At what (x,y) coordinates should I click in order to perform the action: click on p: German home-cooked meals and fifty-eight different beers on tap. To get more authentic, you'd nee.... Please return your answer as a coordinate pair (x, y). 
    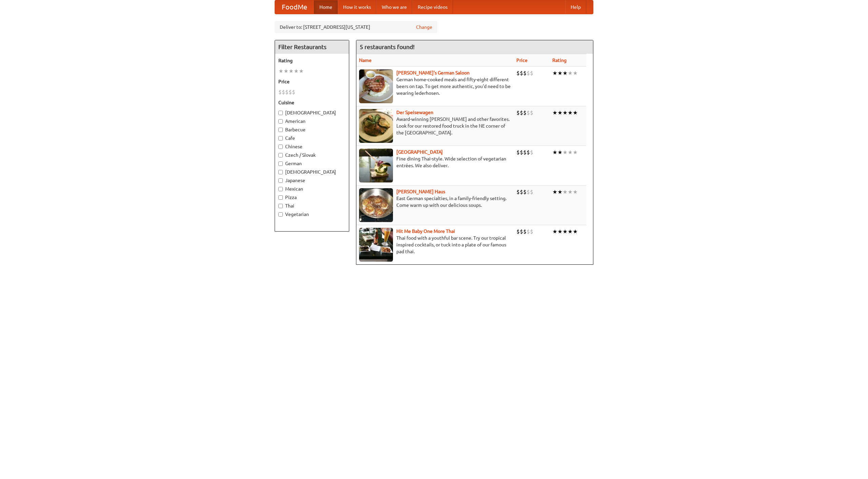
    Looking at the image, I should click on (435, 86).